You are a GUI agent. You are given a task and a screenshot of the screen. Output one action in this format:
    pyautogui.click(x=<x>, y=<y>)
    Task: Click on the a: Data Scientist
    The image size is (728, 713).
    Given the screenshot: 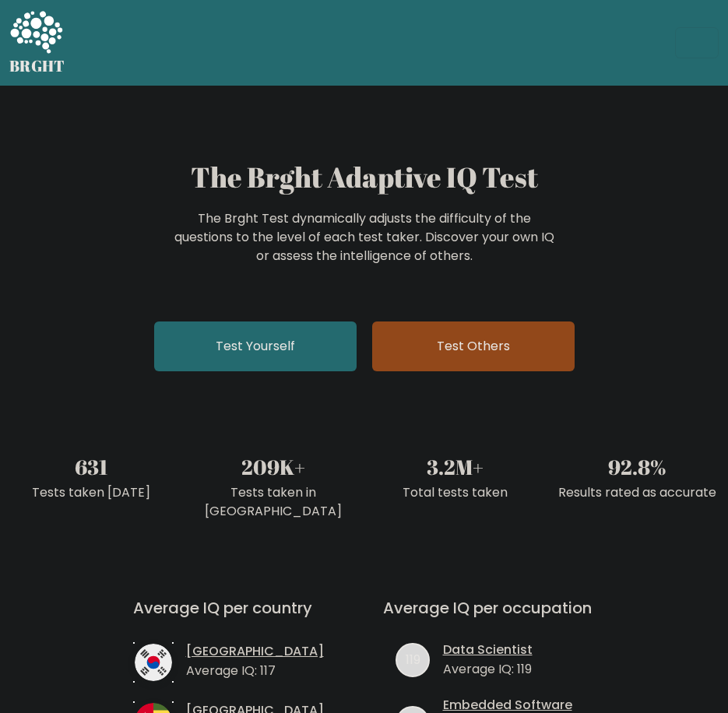 What is the action you would take?
    pyautogui.click(x=487, y=650)
    